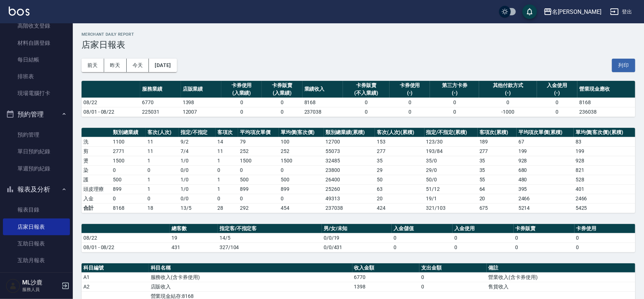 The height and width of the screenshot is (299, 644). I want to click on a: 互助日報表, so click(37, 243).